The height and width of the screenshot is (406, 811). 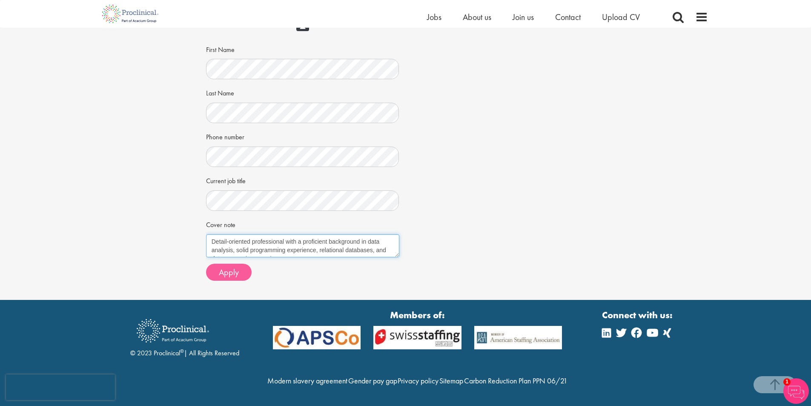 What do you see at coordinates (568, 17) in the screenshot?
I see `a: Contact` at bounding box center [568, 17].